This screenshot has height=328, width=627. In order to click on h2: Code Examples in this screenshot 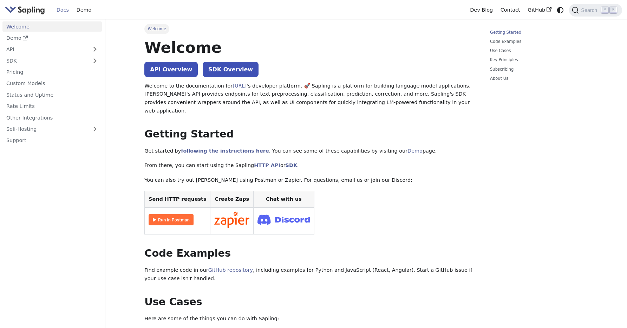, I will do `click(309, 253)`.